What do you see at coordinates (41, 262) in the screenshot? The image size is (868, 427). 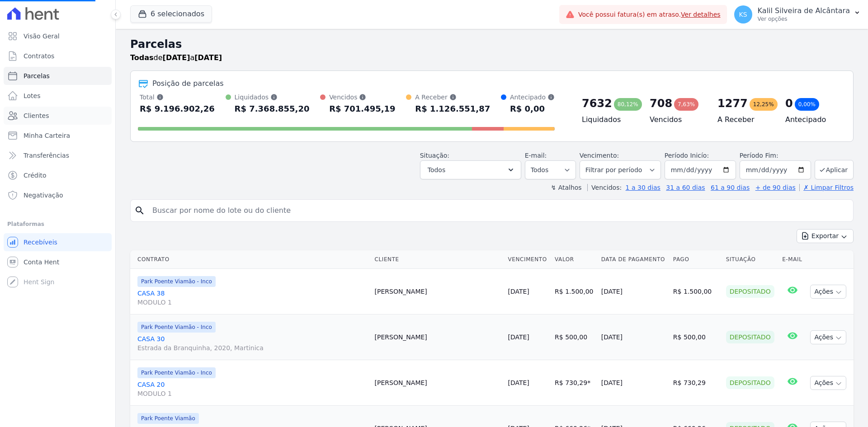 I see `span: Conta Hent` at bounding box center [41, 262].